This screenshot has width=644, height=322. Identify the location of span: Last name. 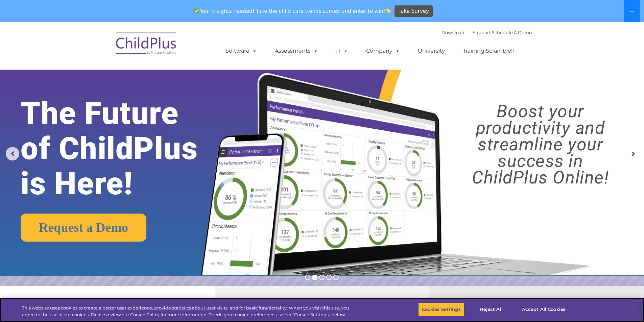
(104, 47).